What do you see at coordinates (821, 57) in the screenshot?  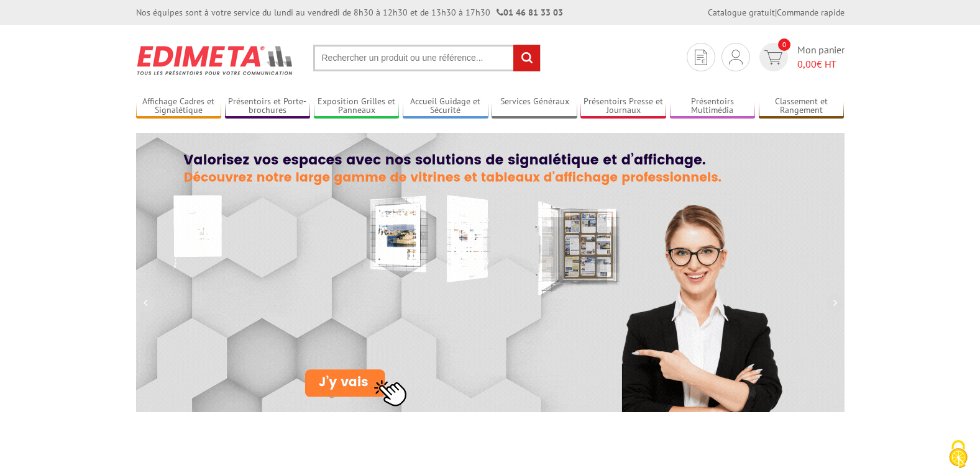 I see `span: Mon panier` at bounding box center [821, 57].